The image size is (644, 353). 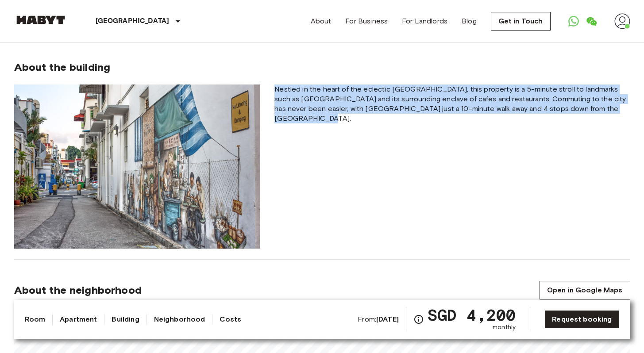 I want to click on a: About, so click(x=321, y=21).